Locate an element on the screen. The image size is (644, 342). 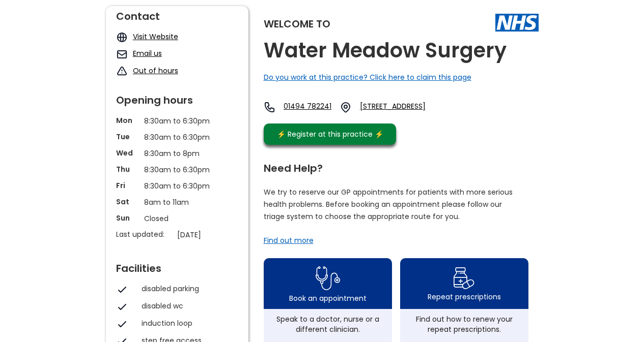
img: mail icon is located at coordinates (122, 54).